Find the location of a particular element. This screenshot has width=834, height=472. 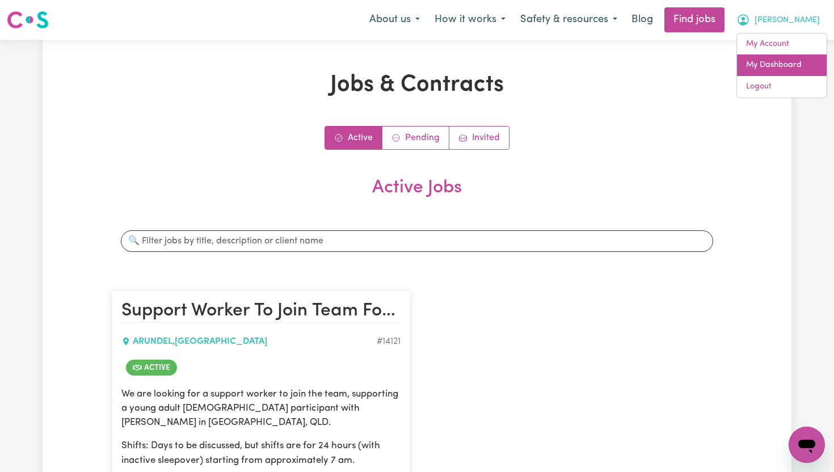

span: Job is active is located at coordinates (151, 368).